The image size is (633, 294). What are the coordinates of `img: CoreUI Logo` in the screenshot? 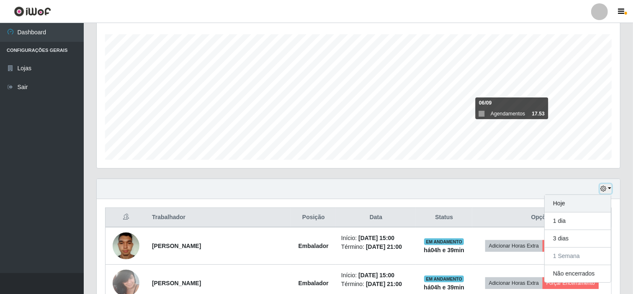 It's located at (32, 11).